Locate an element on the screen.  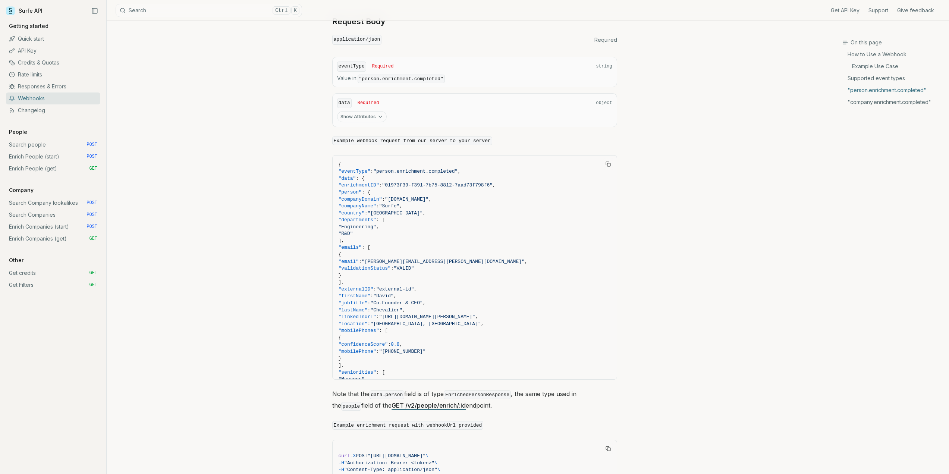
span: "R&D" is located at coordinates (346, 233).